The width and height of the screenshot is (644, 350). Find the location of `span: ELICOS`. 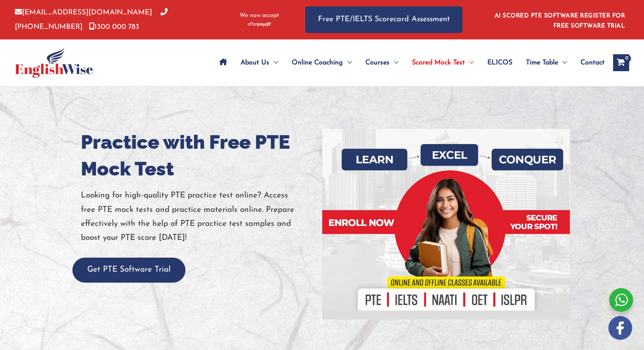

span: ELICOS is located at coordinates (499, 63).